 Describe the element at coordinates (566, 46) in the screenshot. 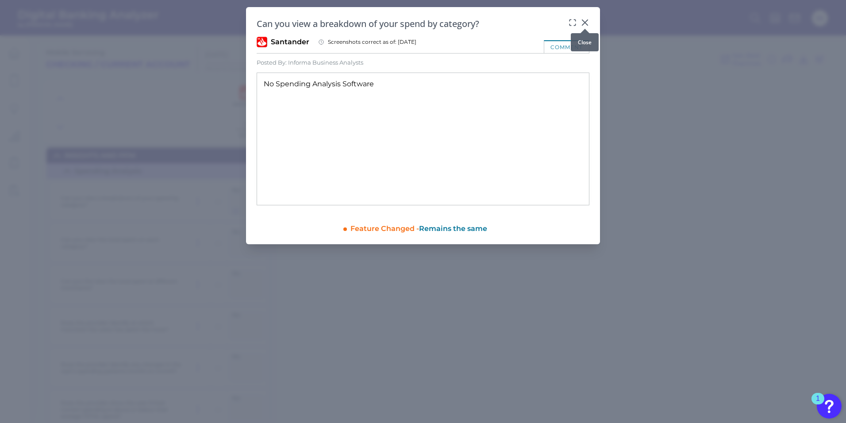

I see `div: comment` at that location.